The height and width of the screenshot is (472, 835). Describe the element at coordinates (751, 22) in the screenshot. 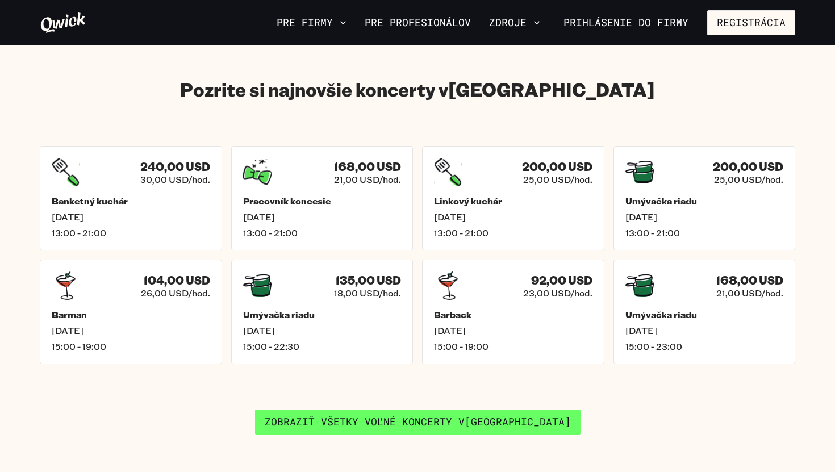

I see `button: Registrácia` at that location.